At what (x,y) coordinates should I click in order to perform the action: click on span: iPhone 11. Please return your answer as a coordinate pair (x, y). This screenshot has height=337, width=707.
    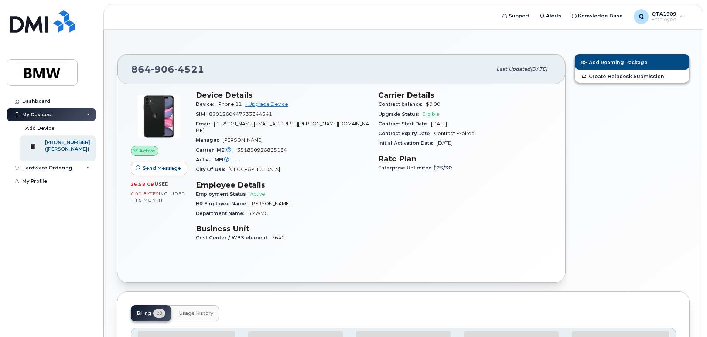
    Looking at the image, I should click on (229, 104).